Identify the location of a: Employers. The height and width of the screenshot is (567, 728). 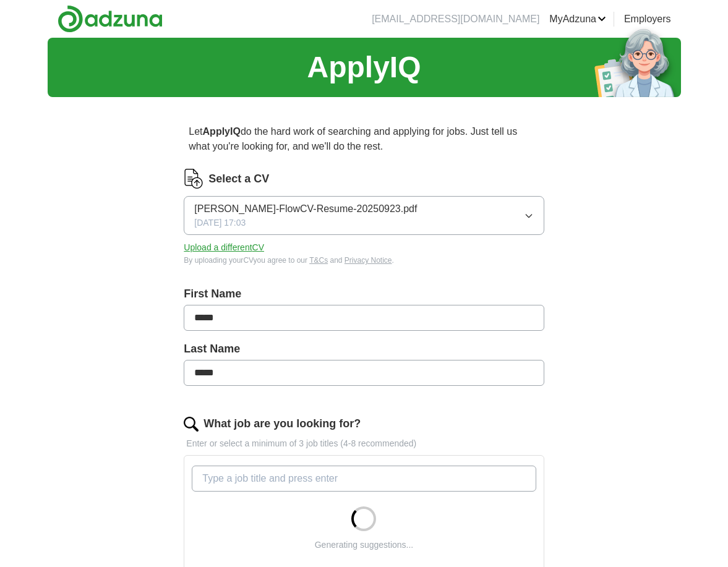
(648, 19).